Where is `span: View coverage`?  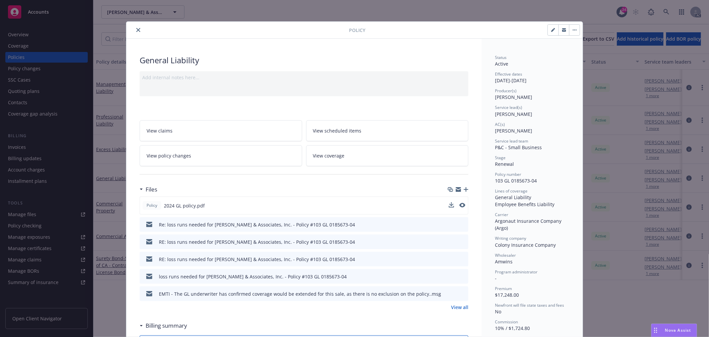
span: View coverage is located at coordinates (329, 155).